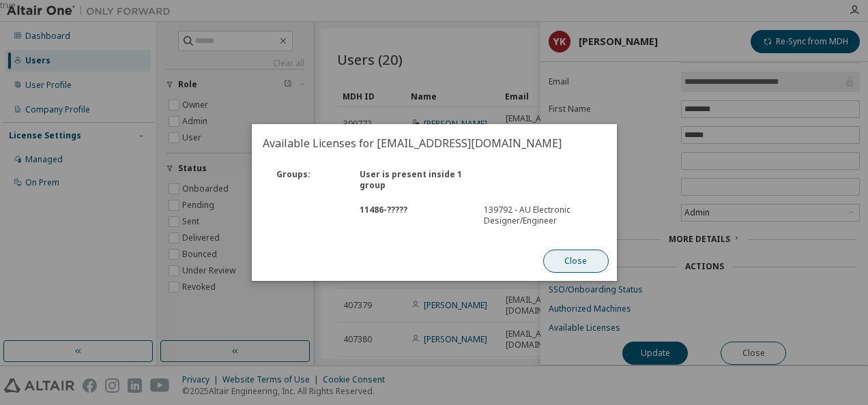 The width and height of the screenshot is (868, 405). Describe the element at coordinates (310, 180) in the screenshot. I see `div: Groups :` at that location.